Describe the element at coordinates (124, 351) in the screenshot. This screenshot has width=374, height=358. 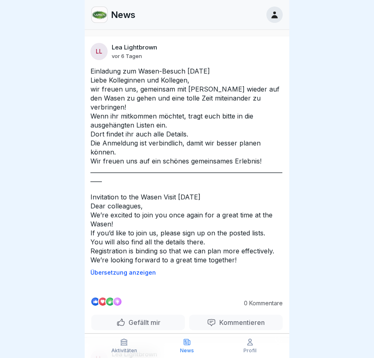
I see `p: Aktivitäten` at that location.